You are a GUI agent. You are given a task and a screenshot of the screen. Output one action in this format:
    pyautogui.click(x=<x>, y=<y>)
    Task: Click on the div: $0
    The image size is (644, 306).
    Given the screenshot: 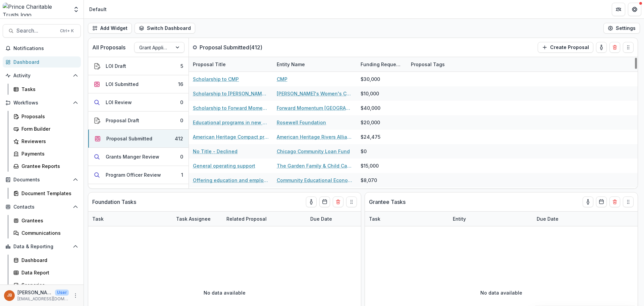 What is the action you would take?
    pyautogui.click(x=364, y=151)
    